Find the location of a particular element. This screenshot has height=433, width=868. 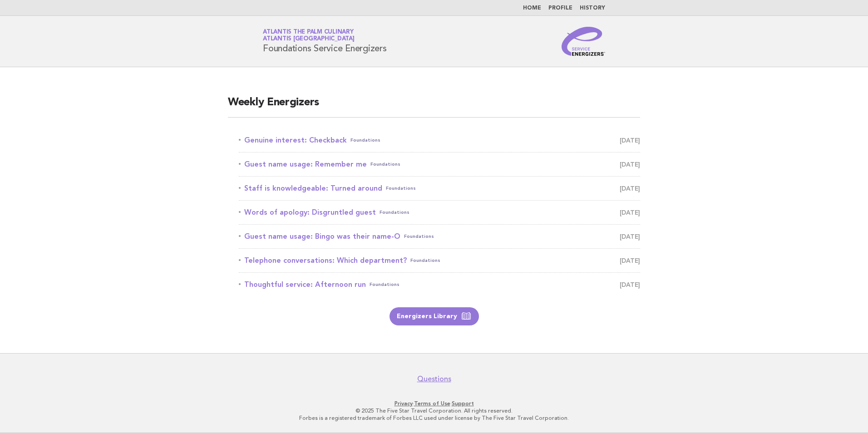

a: Home is located at coordinates (532, 8).